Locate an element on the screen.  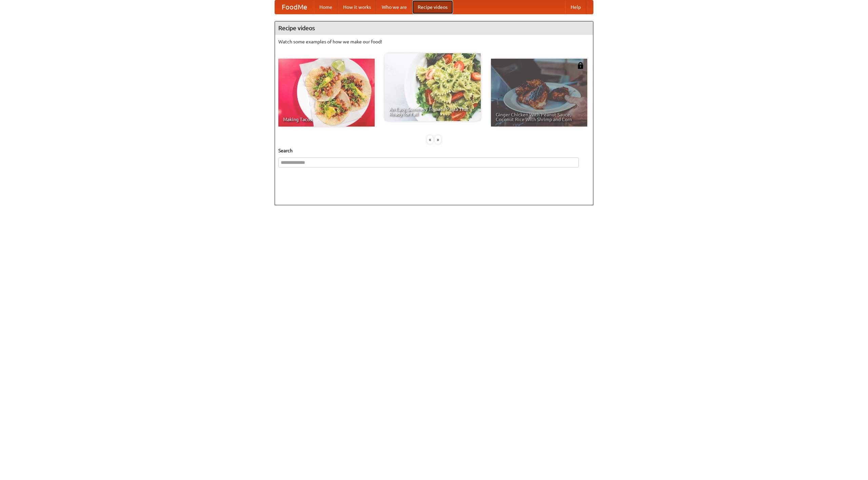
a: Making Tacos is located at coordinates (327, 93).